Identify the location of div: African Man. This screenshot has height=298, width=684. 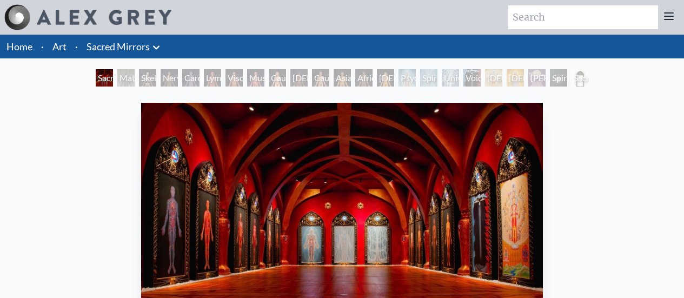
(364, 78).